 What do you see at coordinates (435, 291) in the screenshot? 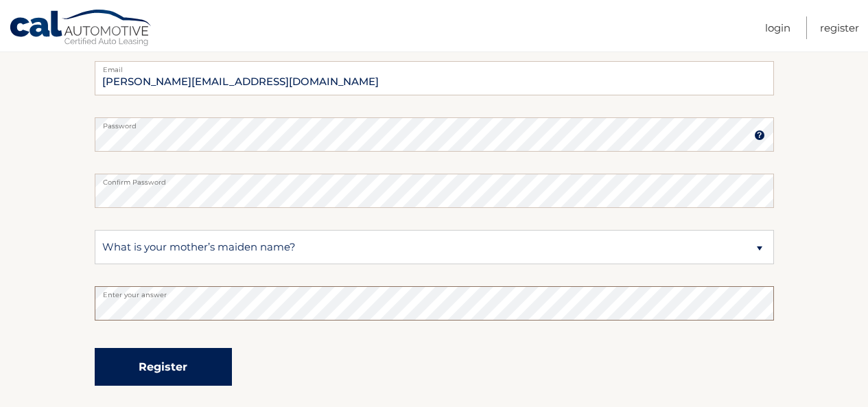
I see `label: Enter your answer` at bounding box center [435, 291].